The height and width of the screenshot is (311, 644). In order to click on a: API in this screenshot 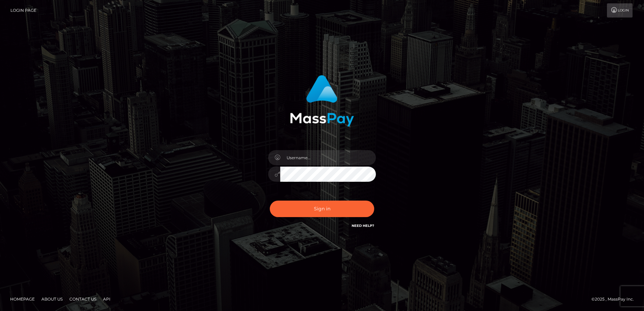, I will do `click(107, 299)`.